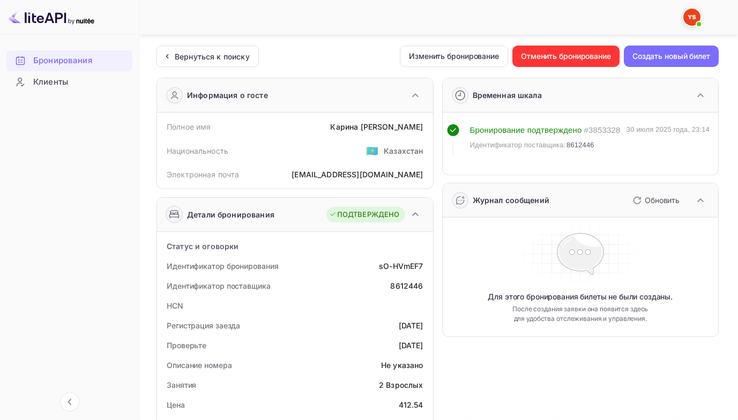 The image size is (738, 420). What do you see at coordinates (671, 56) in the screenshot?
I see `button: Создать новый билет` at bounding box center [671, 56].